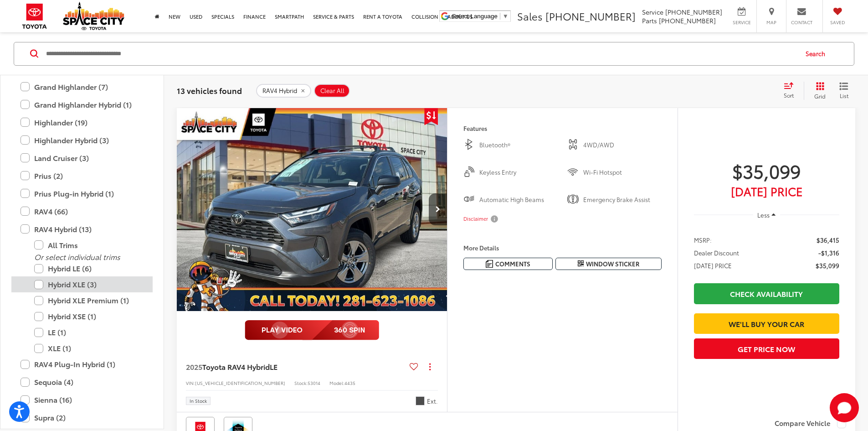 The height and width of the screenshot is (431, 868). Describe the element at coordinates (703, 240) in the screenshot. I see `span: MSRP:` at that location.